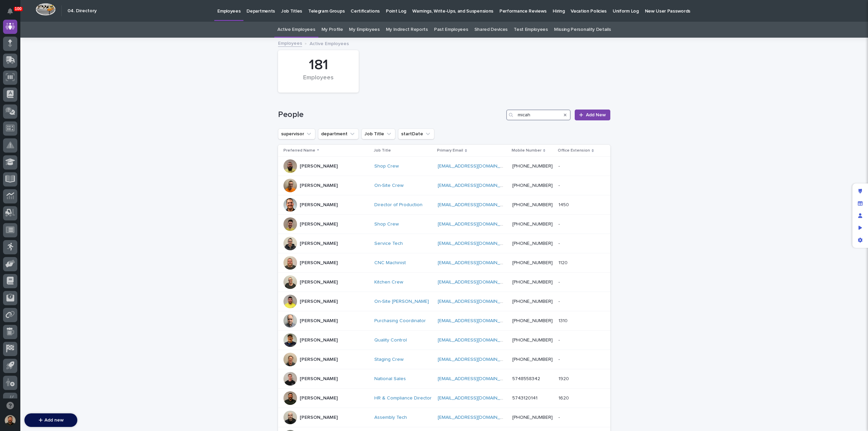  I want to click on a: Purchasing Coordinator, so click(400, 321).